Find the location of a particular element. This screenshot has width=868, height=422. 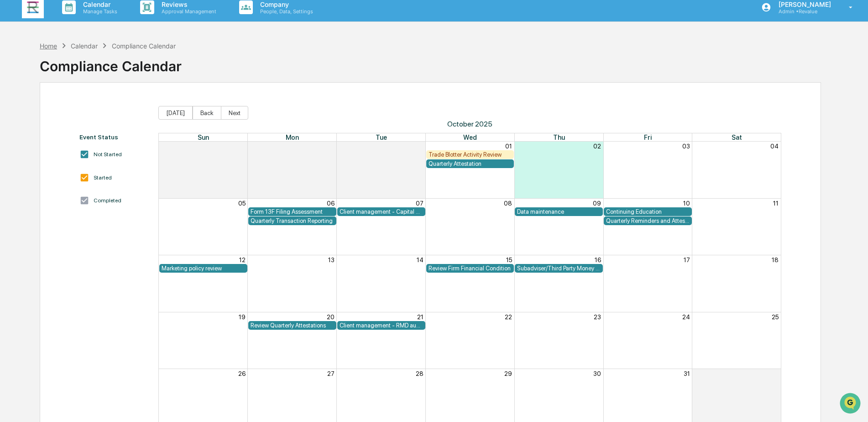

span: Preclearance is located at coordinates (38, 120).